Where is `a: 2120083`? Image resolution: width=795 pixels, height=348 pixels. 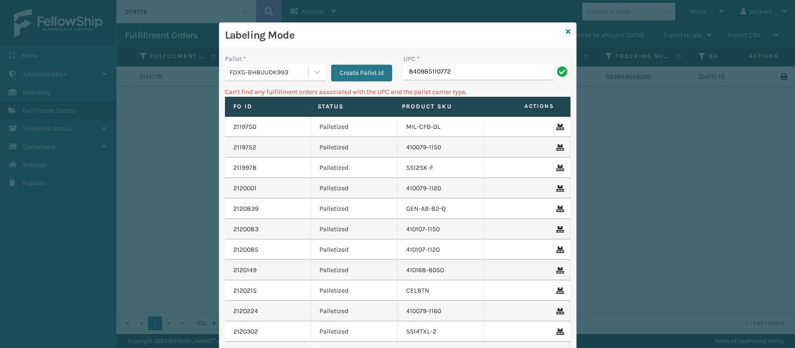 a: 2120083 is located at coordinates (246, 230).